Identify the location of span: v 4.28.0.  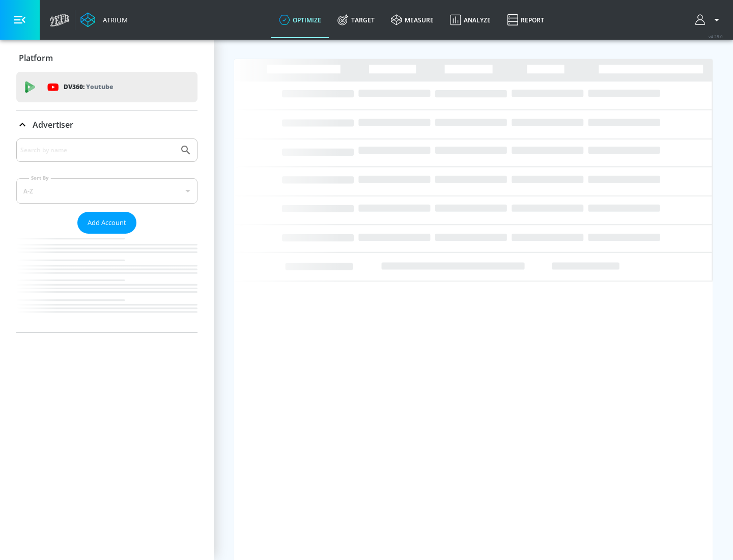
(715, 36).